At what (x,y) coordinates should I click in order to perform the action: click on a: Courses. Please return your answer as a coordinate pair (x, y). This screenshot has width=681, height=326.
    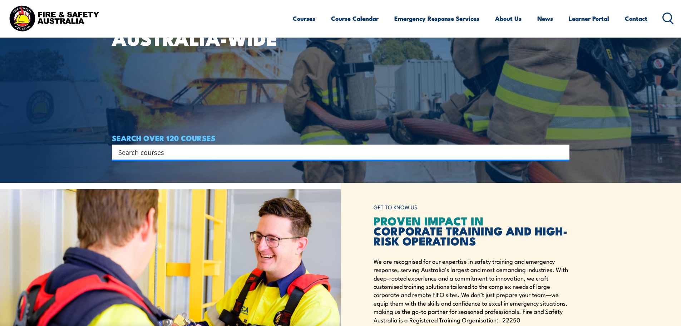
    Looking at the image, I should click on (304, 18).